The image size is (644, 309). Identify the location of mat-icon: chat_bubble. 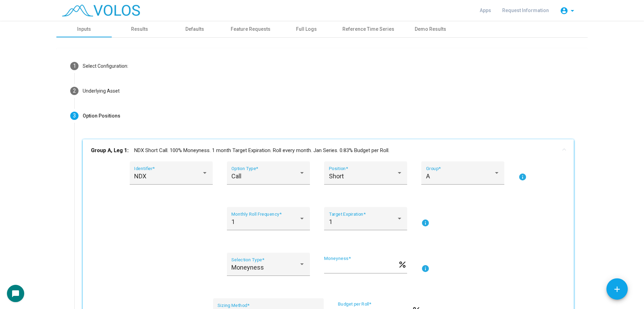
(16, 294).